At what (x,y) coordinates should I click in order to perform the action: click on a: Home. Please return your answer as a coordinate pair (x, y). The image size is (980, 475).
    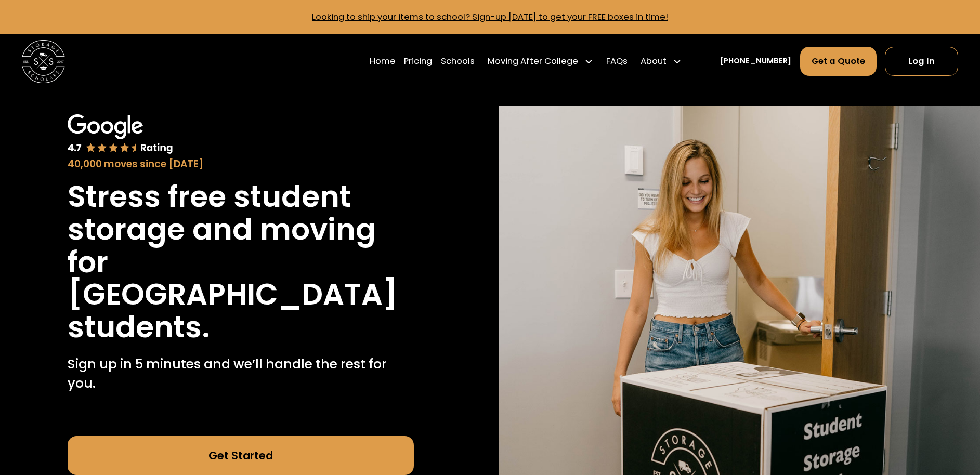
    Looking at the image, I should click on (383, 61).